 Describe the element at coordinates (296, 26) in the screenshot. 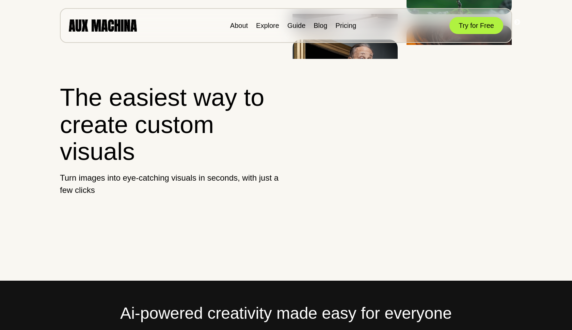

I see `a: Guide` at that location.